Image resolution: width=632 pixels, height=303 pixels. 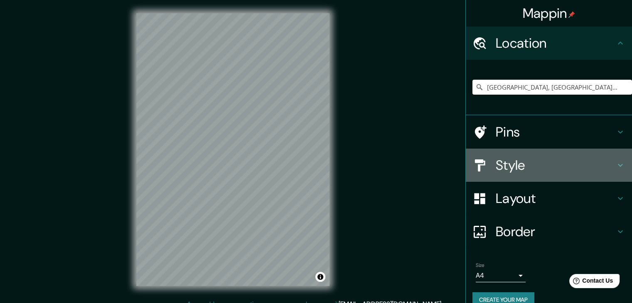 I want to click on h4: Pins, so click(x=555, y=132).